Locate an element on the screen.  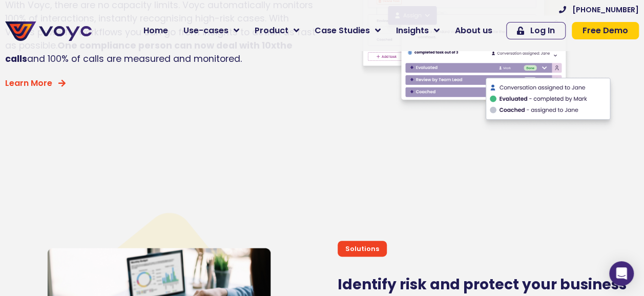
span: protect is located at coordinates (491, 285).